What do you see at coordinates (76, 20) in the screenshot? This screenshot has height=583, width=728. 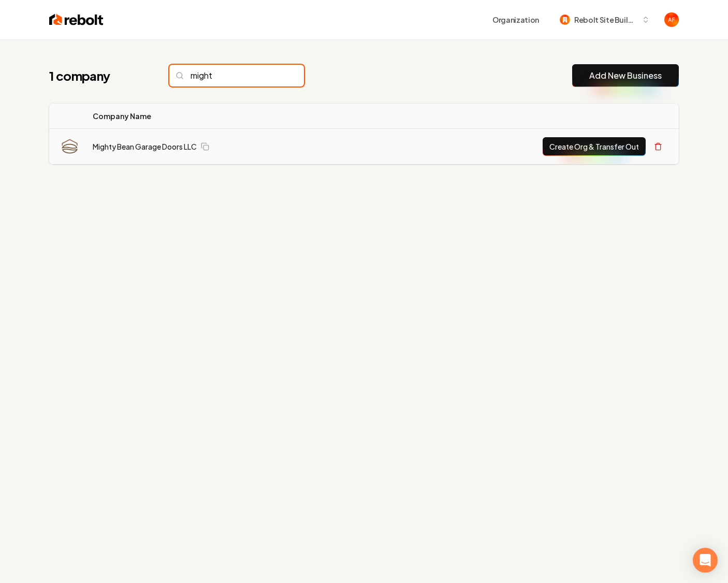 I see `img: Rebolt Logo` at bounding box center [76, 20].